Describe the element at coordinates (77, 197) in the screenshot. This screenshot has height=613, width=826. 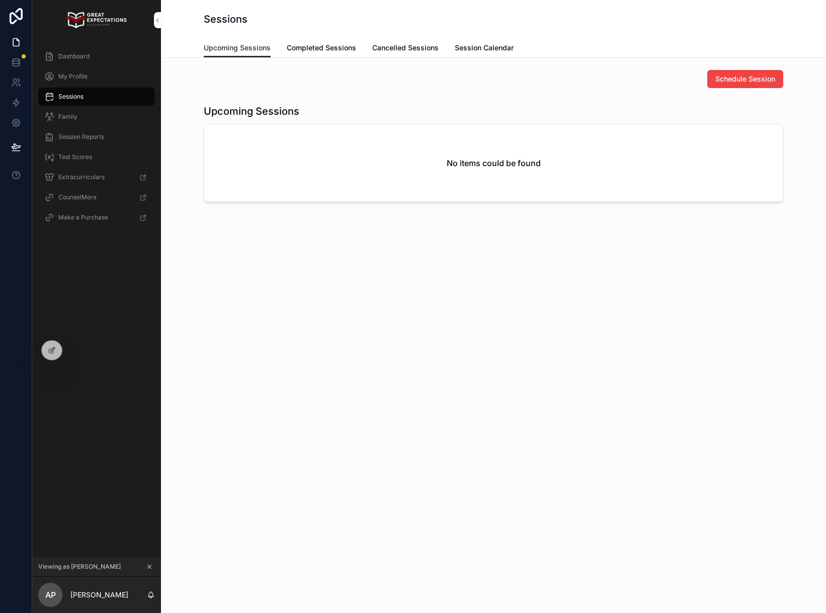
I see `span: CounselMore` at that location.